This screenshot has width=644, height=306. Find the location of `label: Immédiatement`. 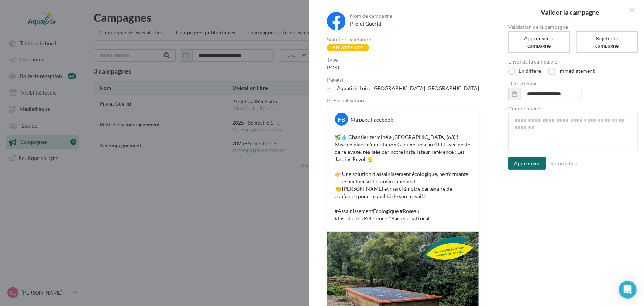

label: Immédiatement is located at coordinates (571, 72).